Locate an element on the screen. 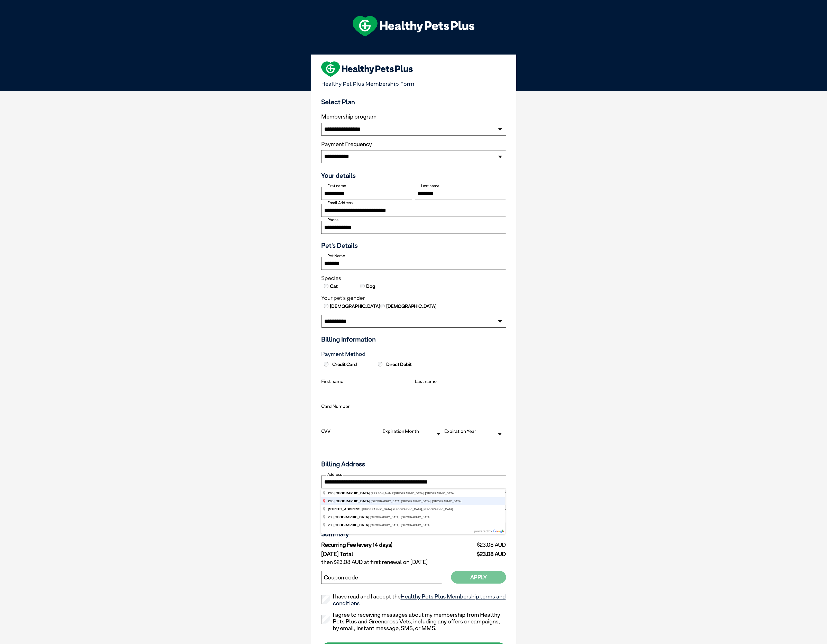  label: CVV is located at coordinates (326, 430).